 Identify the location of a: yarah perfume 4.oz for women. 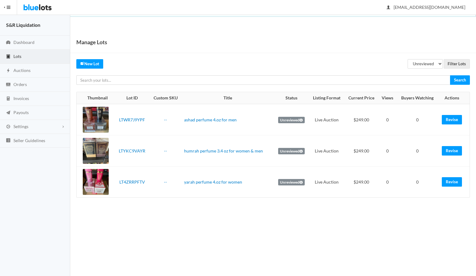
(213, 182).